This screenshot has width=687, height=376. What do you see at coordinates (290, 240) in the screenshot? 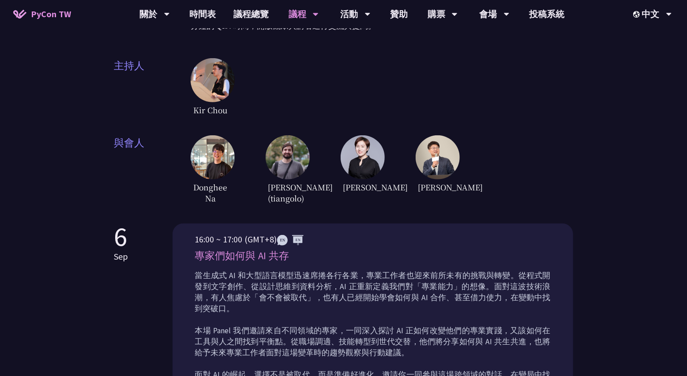
I see `img: ENEN.5a408d1.svg` at bounding box center [290, 240].